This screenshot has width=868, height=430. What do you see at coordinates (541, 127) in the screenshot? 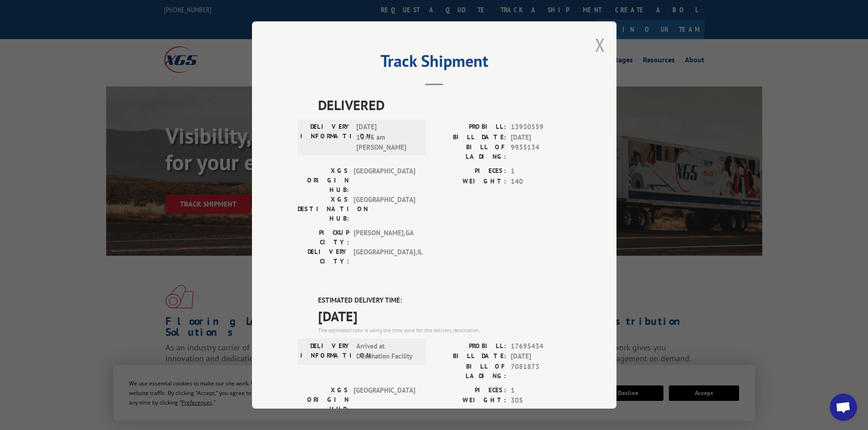
I see `span: 13930559` at bounding box center [541, 127].